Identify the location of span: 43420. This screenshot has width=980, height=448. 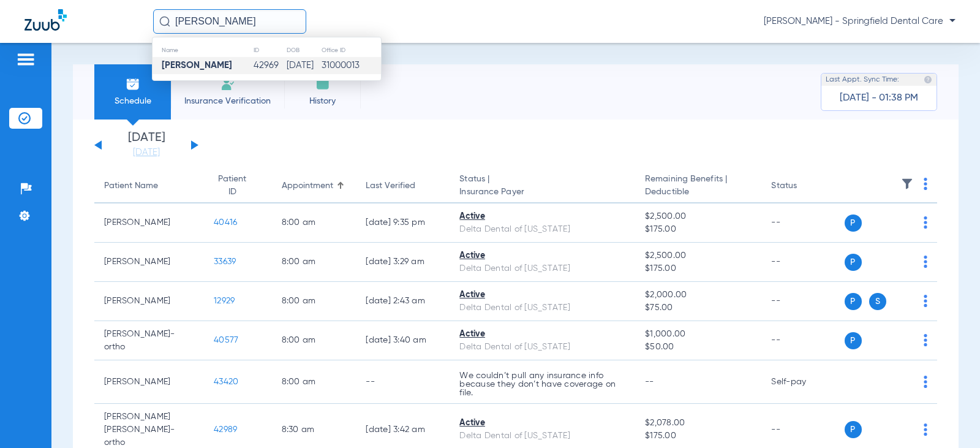
(226, 382).